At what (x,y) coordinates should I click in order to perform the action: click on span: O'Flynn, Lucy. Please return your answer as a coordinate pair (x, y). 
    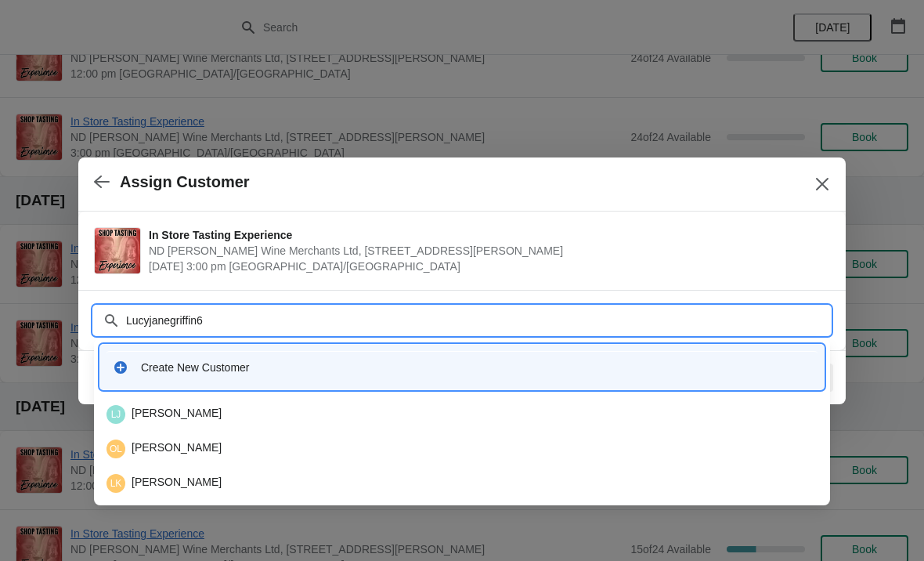
    Looking at the image, I should click on (116, 448).